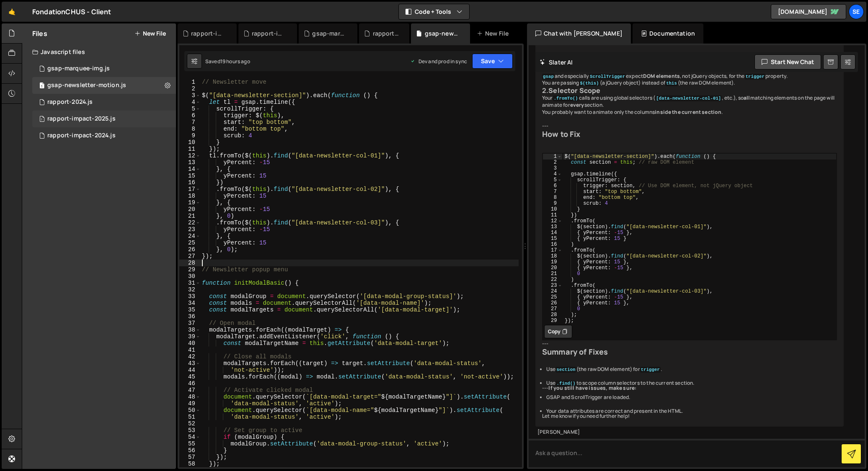 The width and height of the screenshot is (868, 471). I want to click on strong: DOM elements, so click(661, 76).